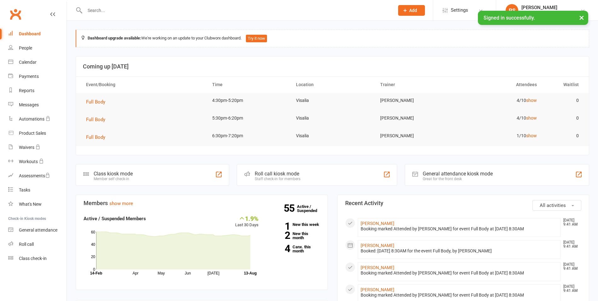  What do you see at coordinates (113, 179) in the screenshot?
I see `div: Member self check-in` at bounding box center [113, 179].